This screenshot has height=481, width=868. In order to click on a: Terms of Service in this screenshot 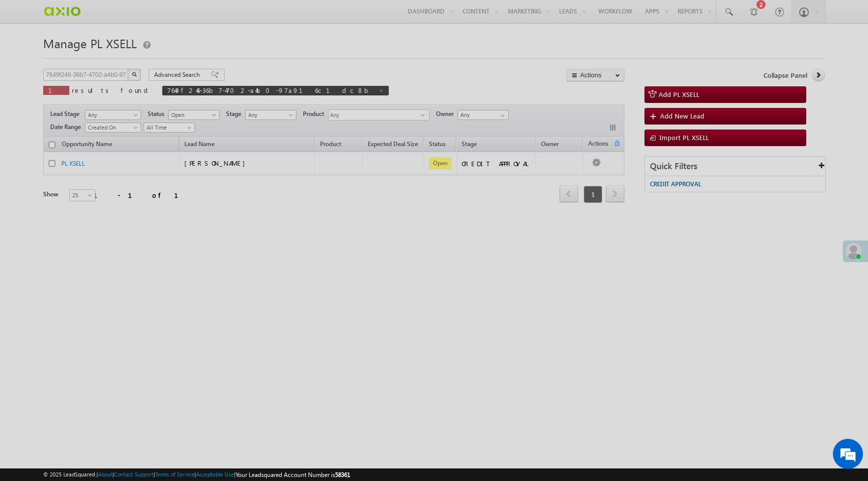, I will do `click(175, 474)`.